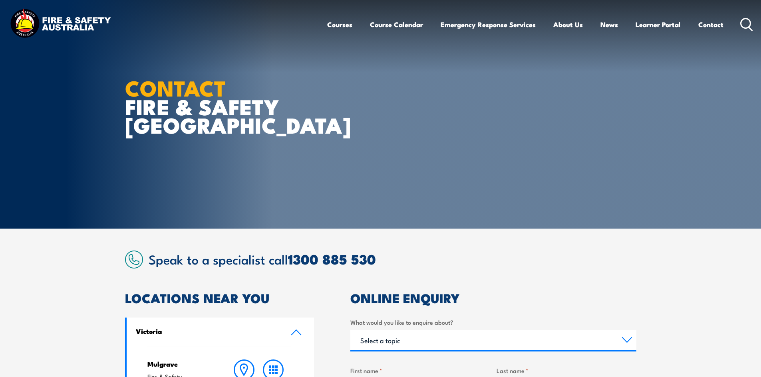  What do you see at coordinates (392, 259) in the screenshot?
I see `h2: Speak to a specialist call` at bounding box center [392, 259].